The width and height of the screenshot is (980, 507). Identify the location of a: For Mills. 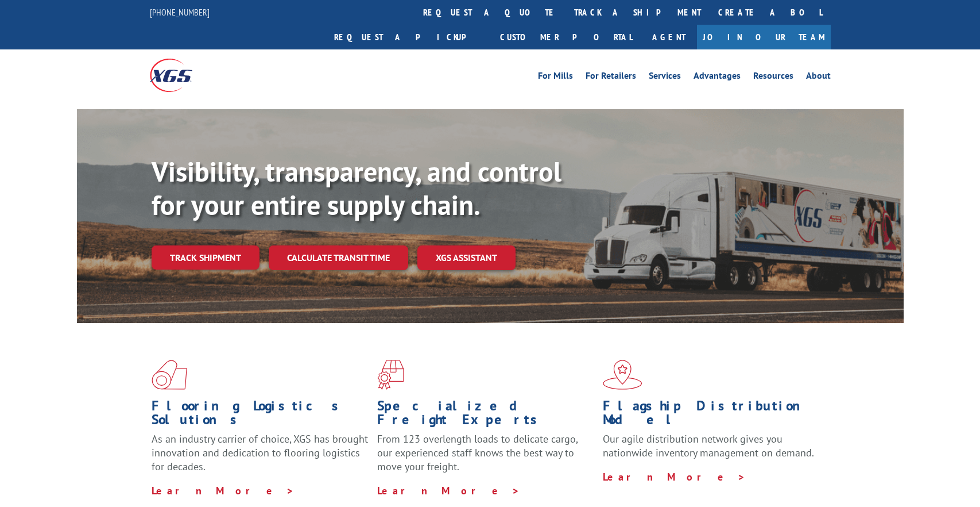
(555, 78).